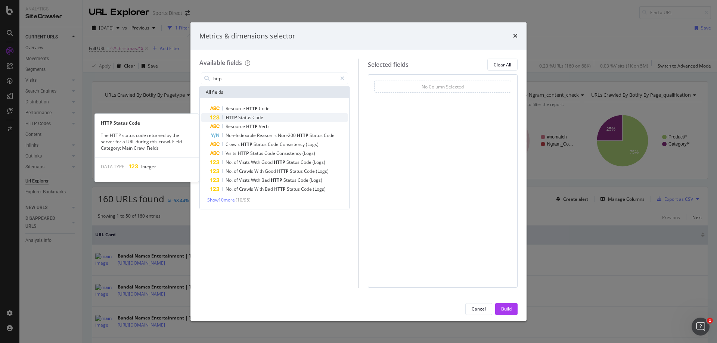 This screenshot has width=717, height=343. I want to click on span: Verb, so click(264, 126).